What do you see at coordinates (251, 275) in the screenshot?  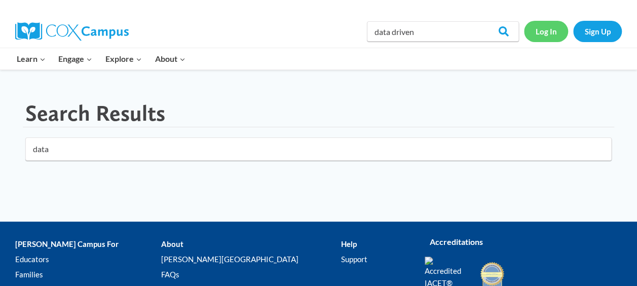 I see `a: FAQs` at bounding box center [251, 275].